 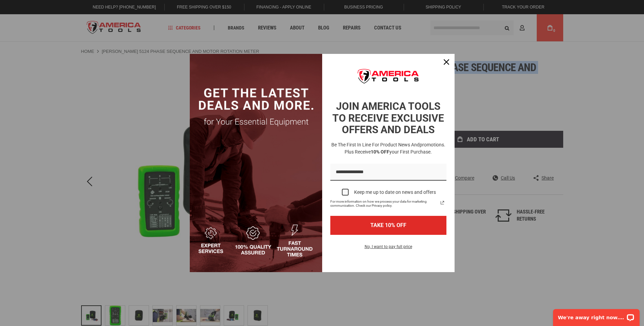 I want to click on p: We're away right now. Please check back later!, so click(x=43, y=13).